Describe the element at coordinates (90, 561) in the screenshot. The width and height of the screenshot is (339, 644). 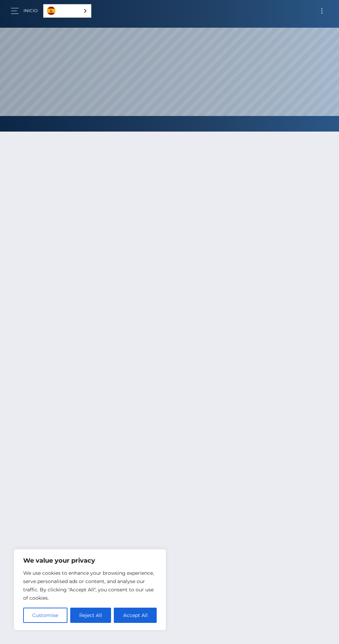
I see `p: We value your privacy` at that location.